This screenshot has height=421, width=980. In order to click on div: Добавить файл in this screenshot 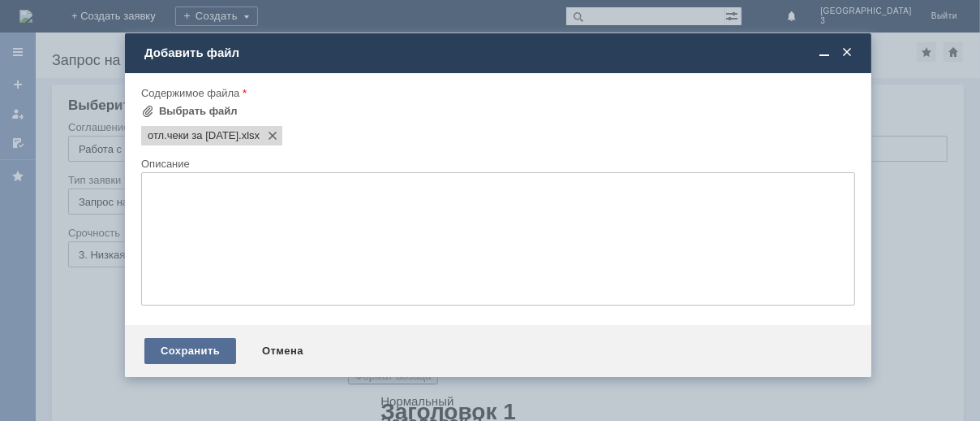, I will do `click(500, 53)`.